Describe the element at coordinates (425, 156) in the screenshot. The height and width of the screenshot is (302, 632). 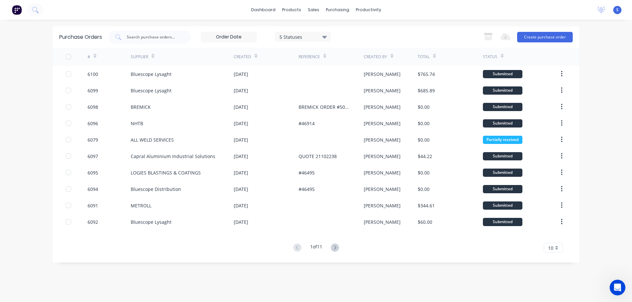
I see `div: $44.22` at that location.